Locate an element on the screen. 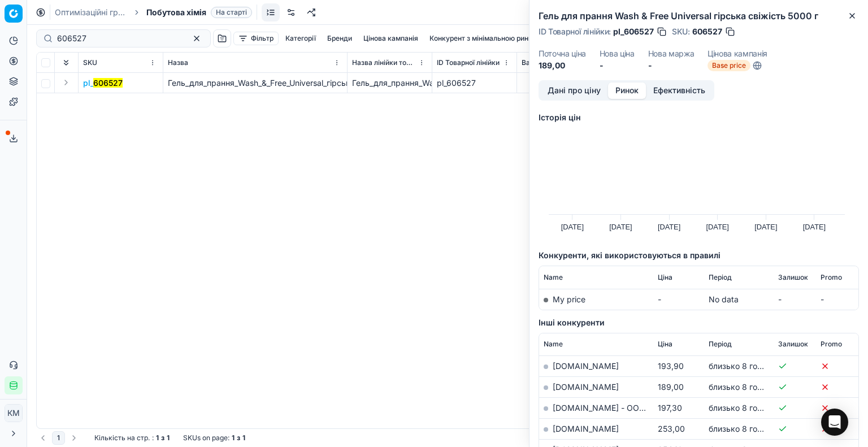 This screenshot has width=868, height=447. span: SKU is located at coordinates (90, 63).